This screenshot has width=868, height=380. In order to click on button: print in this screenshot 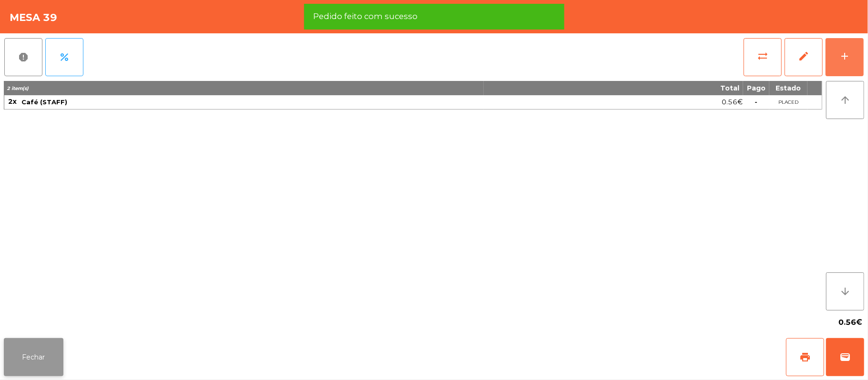, I will do `click(805, 357)`.